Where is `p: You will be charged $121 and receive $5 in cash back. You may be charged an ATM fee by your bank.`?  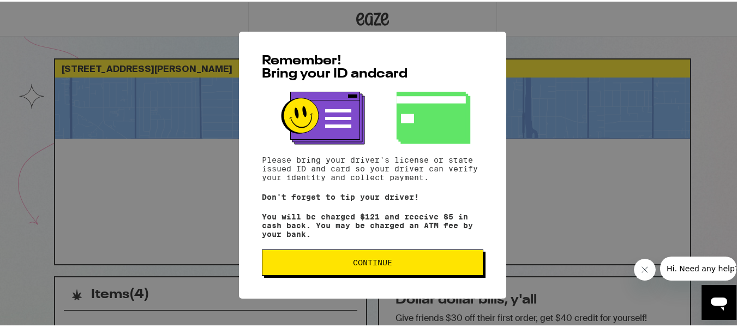 p: You will be charged $121 and receive $5 in cash back. You may be charged an ATM fee by your bank. is located at coordinates (373, 224).